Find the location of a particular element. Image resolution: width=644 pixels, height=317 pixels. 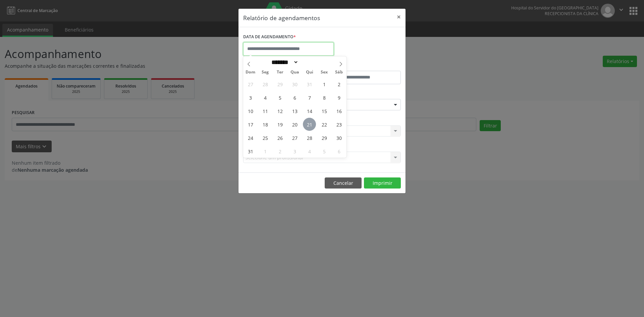

span: Agosto 11, 2025 is located at coordinates (265, 111).